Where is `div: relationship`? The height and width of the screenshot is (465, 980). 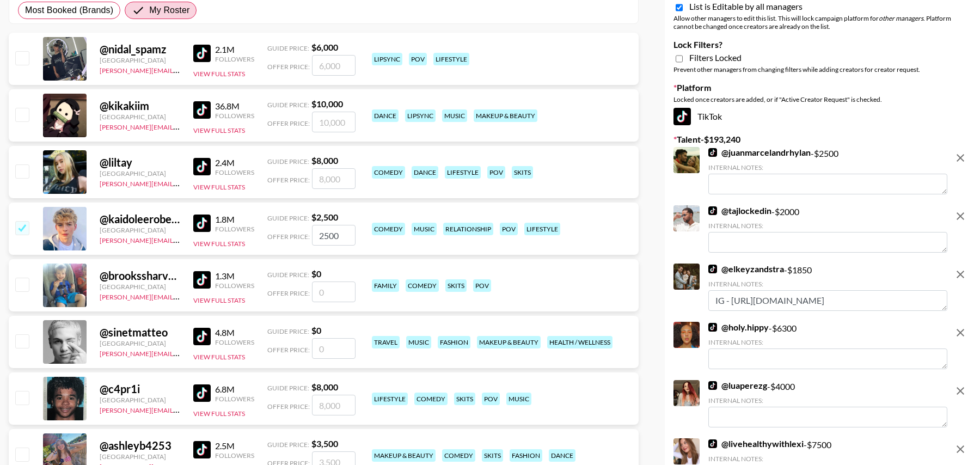 div: relationship is located at coordinates (468, 229).